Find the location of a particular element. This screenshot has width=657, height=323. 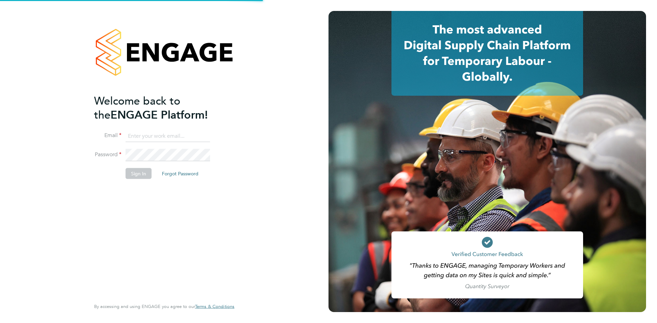

span: Terms & Conditions is located at coordinates (215, 307).